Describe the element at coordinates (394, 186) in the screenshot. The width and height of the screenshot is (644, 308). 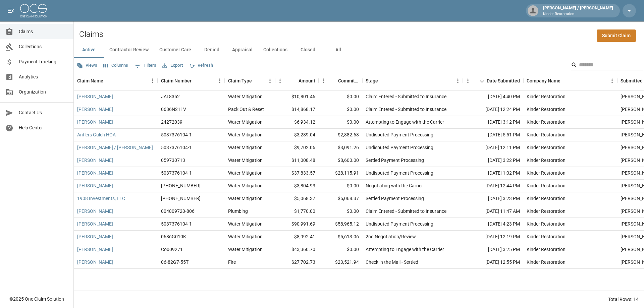
I see `div: Negotiating with the Carrier` at that location.